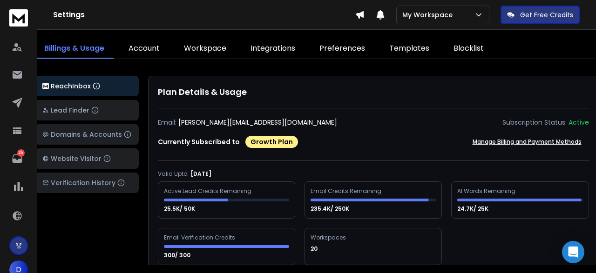 This screenshot has width=596, height=273. What do you see at coordinates (573, 252) in the screenshot?
I see `div: Open Intercom Messenger` at bounding box center [573, 252].